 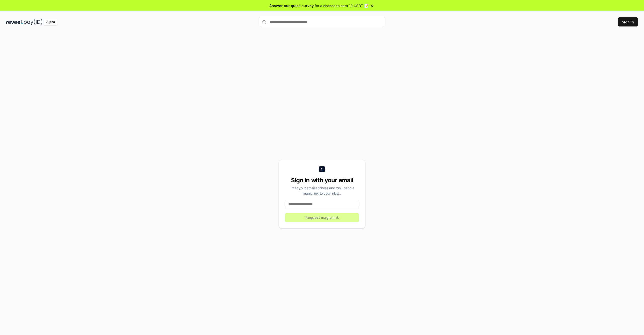 I want to click on img: logo_small, so click(x=322, y=169).